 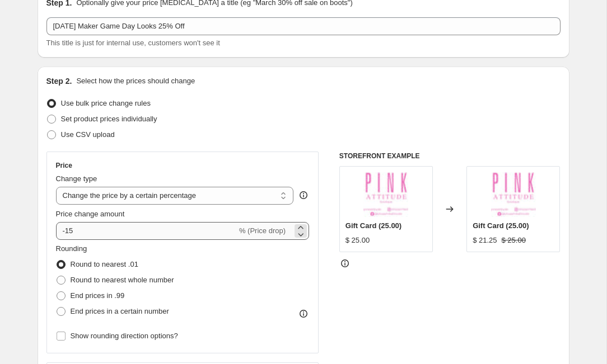 I want to click on h2: Step 2., so click(x=59, y=81).